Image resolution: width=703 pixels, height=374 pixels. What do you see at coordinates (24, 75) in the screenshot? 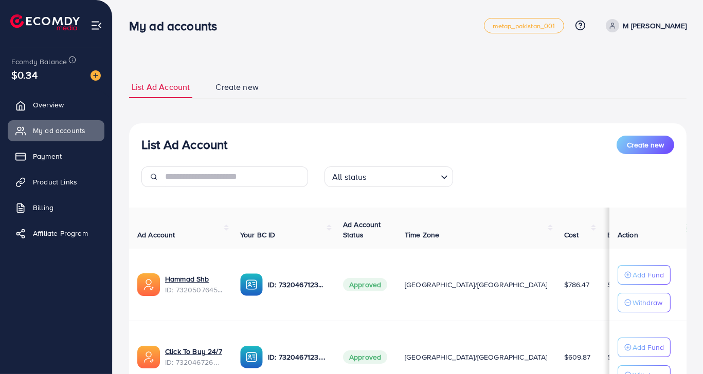
I see `span: $0.34` at bounding box center [24, 75].